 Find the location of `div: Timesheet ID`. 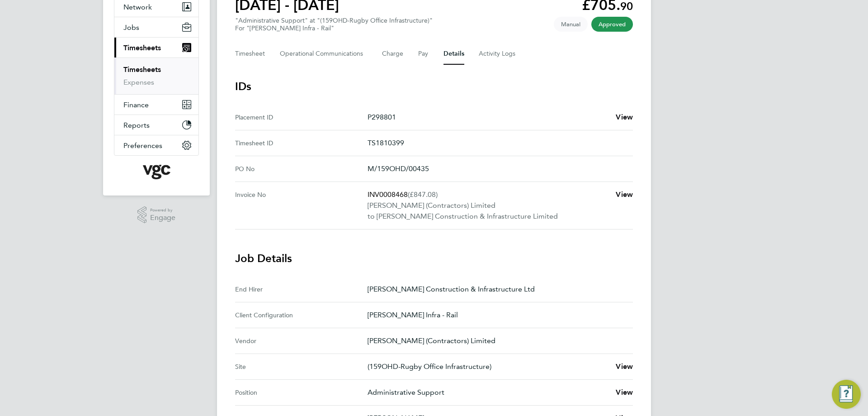

div: Timesheet ID is located at coordinates (301, 143).